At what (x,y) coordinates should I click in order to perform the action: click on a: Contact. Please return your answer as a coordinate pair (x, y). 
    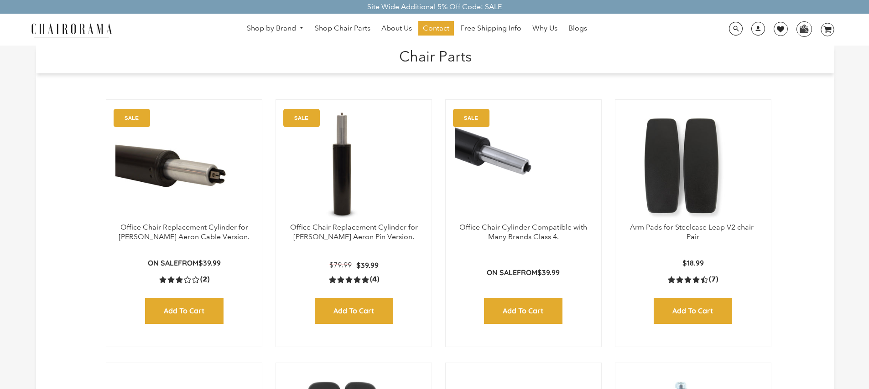
    Looking at the image, I should click on (436, 28).